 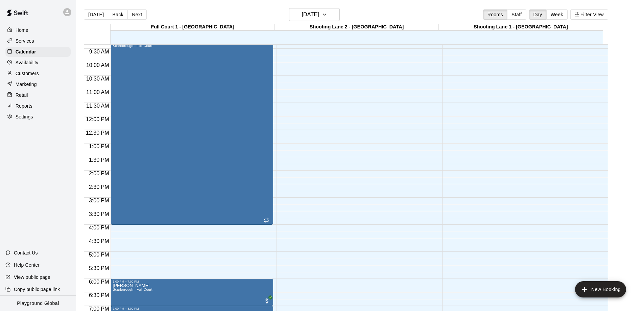 What do you see at coordinates (38, 117) in the screenshot?
I see `a: Settings` at bounding box center [38, 117].